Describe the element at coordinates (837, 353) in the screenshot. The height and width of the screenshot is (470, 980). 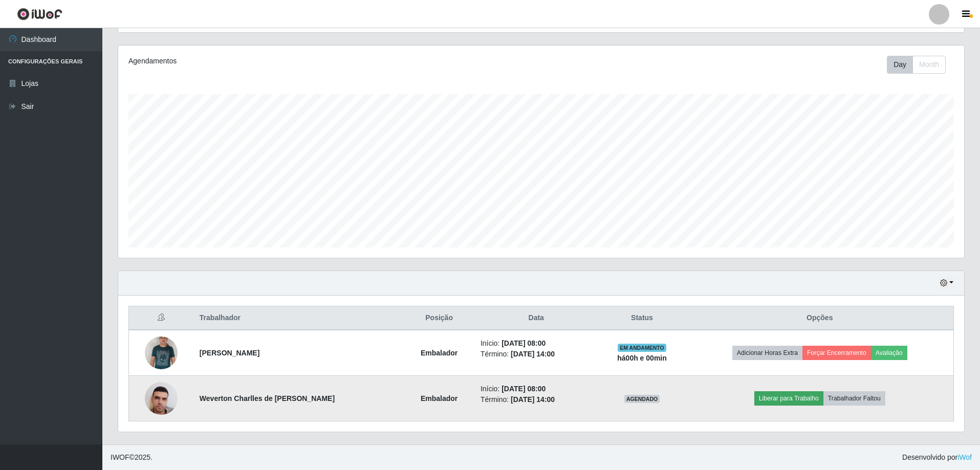
I see `button: Forçar Encerramento` at that location.